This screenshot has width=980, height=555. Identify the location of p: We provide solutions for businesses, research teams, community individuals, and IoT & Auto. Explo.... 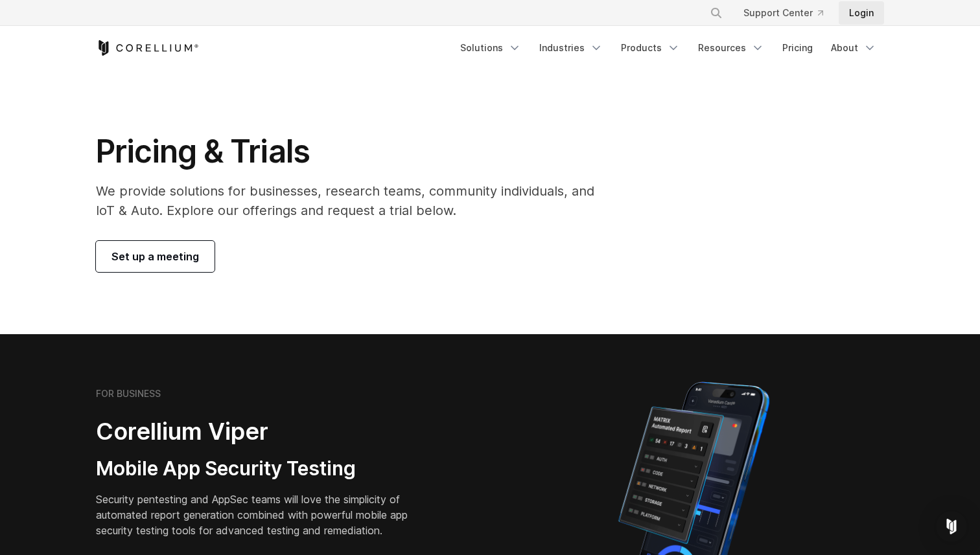
(354, 201).